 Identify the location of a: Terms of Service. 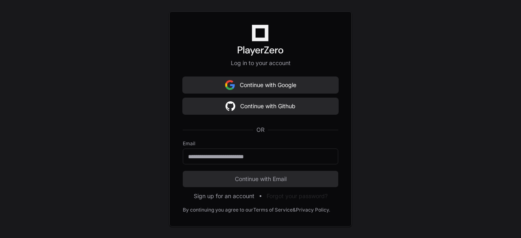
(273, 210).